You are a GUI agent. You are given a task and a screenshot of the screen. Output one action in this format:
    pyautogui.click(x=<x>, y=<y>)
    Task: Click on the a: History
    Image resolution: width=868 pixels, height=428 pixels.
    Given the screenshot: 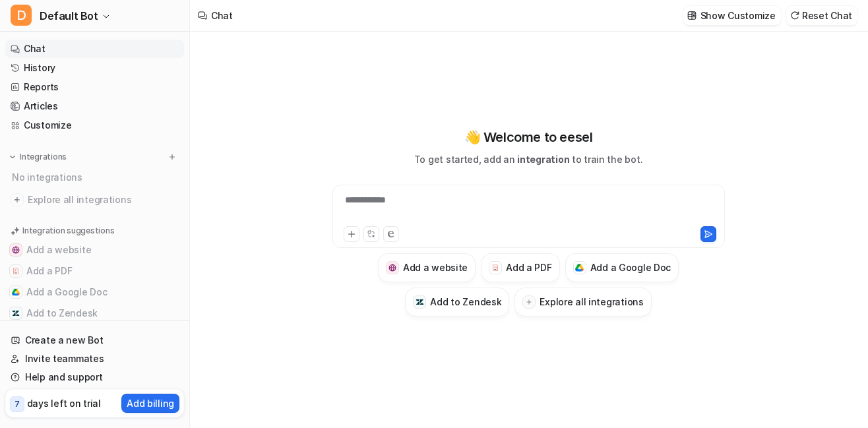 What is the action you would take?
    pyautogui.click(x=95, y=68)
    